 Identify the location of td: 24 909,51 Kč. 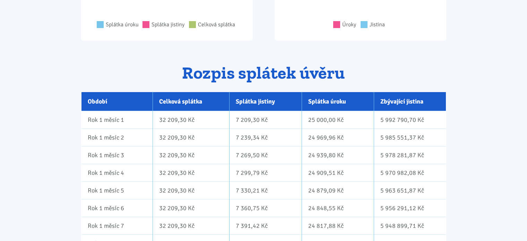
(338, 173).